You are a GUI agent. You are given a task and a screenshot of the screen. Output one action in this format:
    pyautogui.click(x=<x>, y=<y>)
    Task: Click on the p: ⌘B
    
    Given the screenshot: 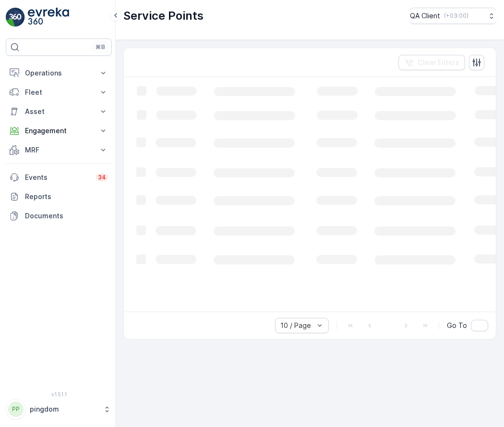 What is the action you would take?
    pyautogui.click(x=100, y=47)
    